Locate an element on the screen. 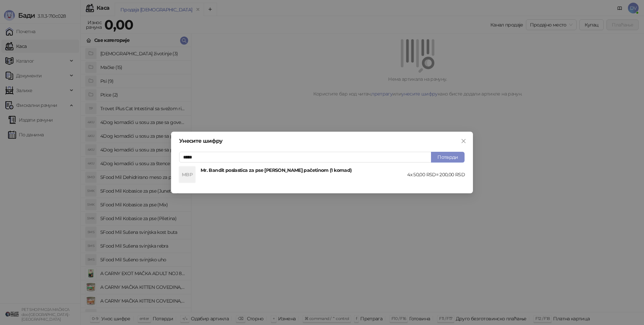  div: MBP is located at coordinates (187, 175).